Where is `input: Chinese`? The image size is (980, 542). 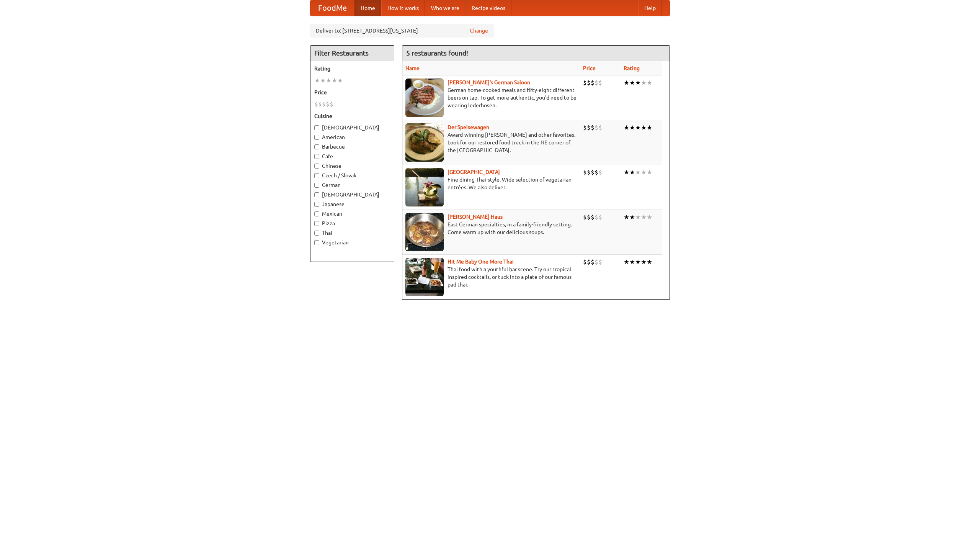 input: Chinese is located at coordinates (316, 166).